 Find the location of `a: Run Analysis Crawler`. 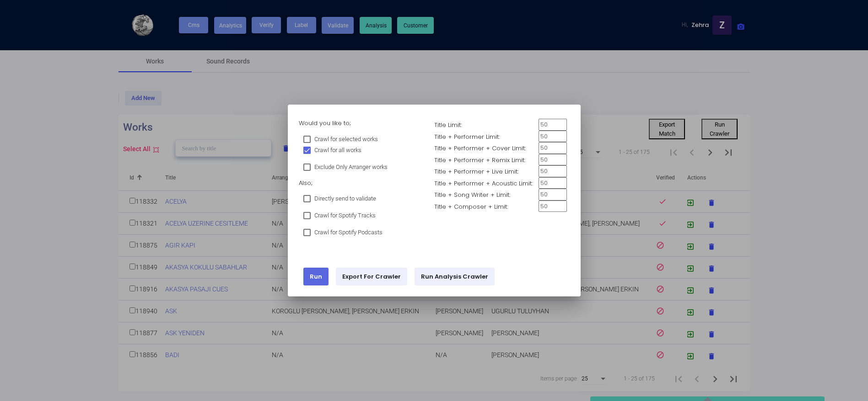

a: Run Analysis Crawler is located at coordinates (454, 276).